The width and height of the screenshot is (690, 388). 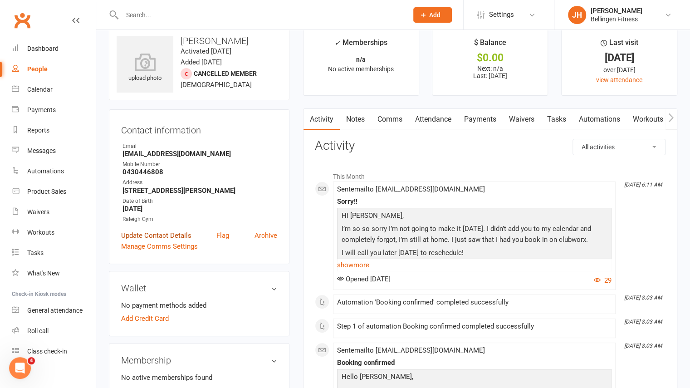 I want to click on a: view attendance, so click(x=619, y=80).